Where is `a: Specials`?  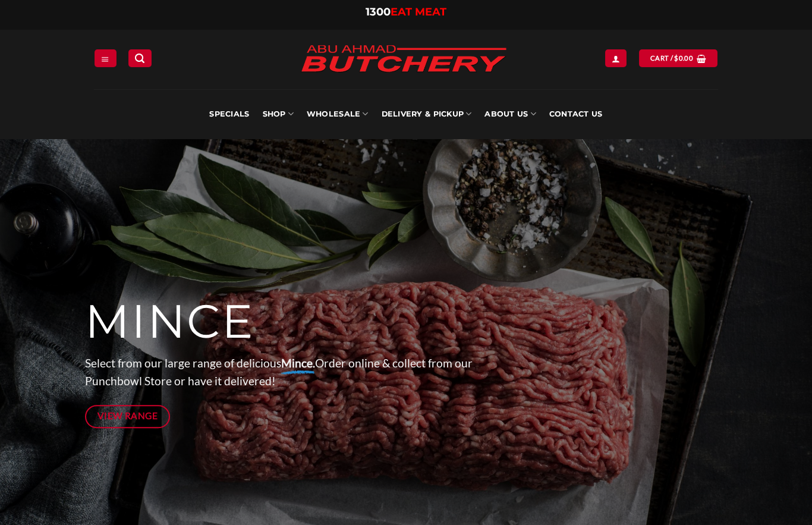 a: Specials is located at coordinates (229, 114).